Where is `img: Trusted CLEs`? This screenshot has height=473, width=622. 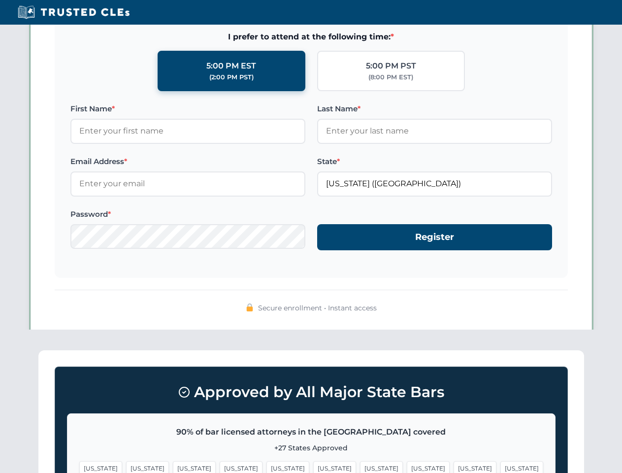 img: Trusted CLEs is located at coordinates (73, 12).